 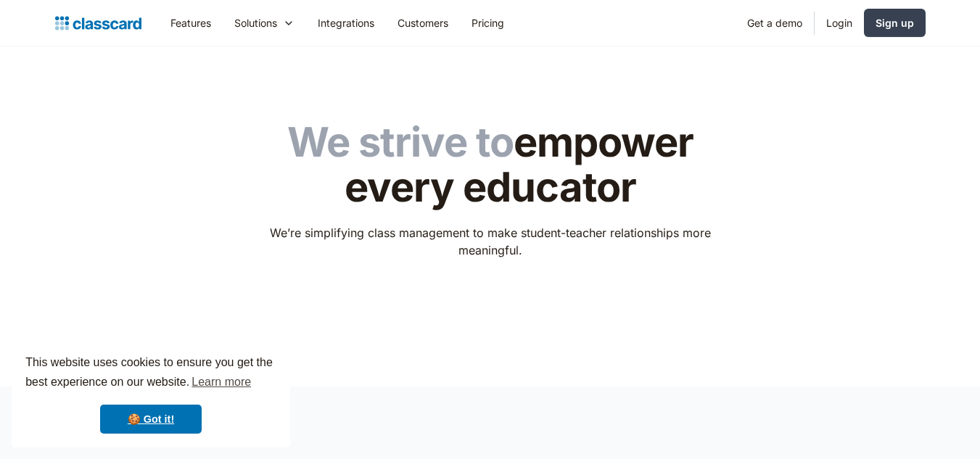 I want to click on a: Integrations, so click(x=346, y=22).